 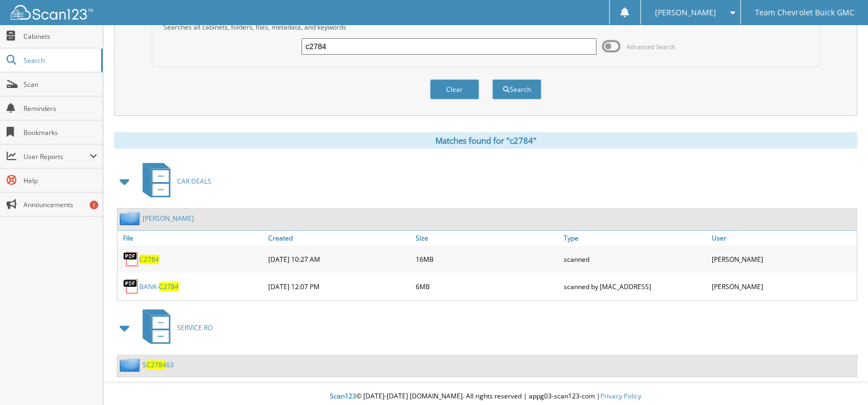 What do you see at coordinates (486, 238) in the screenshot?
I see `a: Size` at bounding box center [486, 238].